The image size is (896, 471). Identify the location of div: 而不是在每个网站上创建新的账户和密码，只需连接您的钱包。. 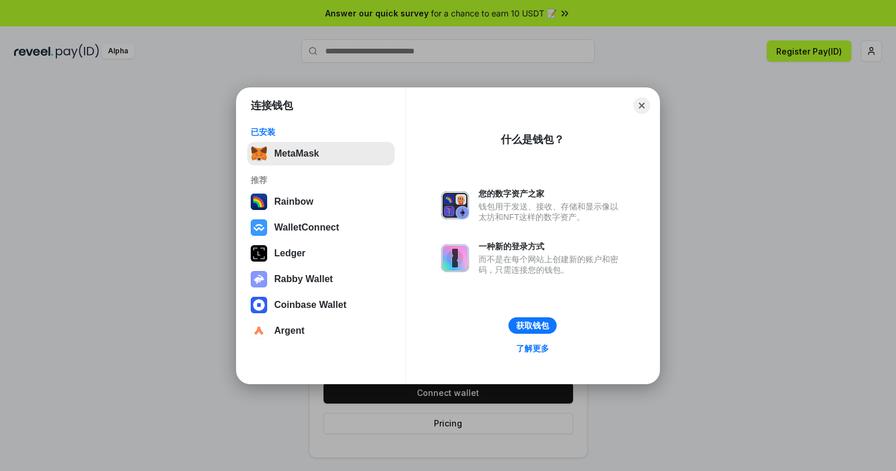
(551, 265).